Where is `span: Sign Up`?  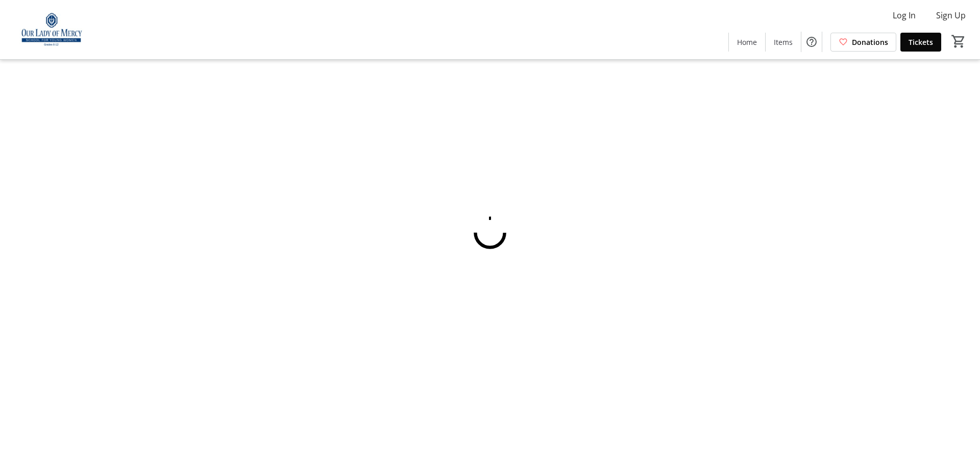
span: Sign Up is located at coordinates (951, 16).